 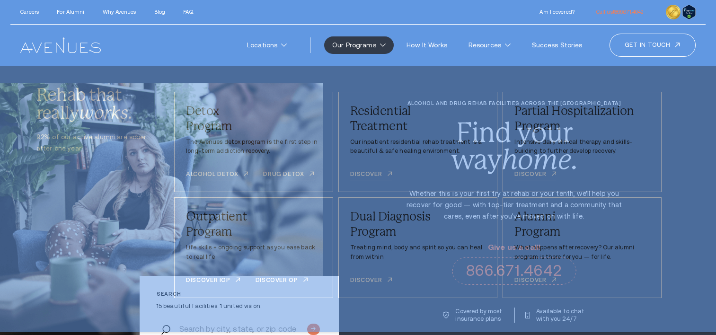 What do you see at coordinates (217, 176) in the screenshot?
I see `a: Alcohol detox` at bounding box center [217, 176].